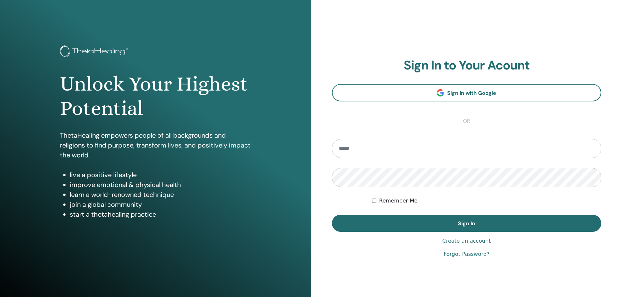 This screenshot has height=297, width=622. What do you see at coordinates (160, 175) in the screenshot?
I see `li: live a positive lifestyle` at bounding box center [160, 175].